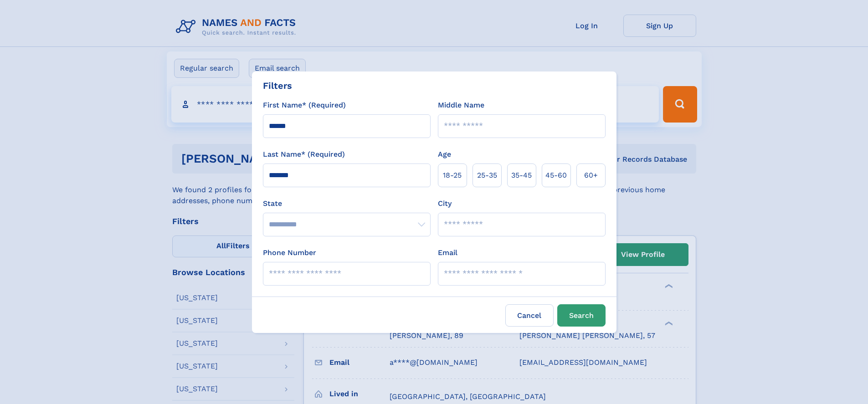  What do you see at coordinates (444, 155) in the screenshot?
I see `label: Age` at bounding box center [444, 155].